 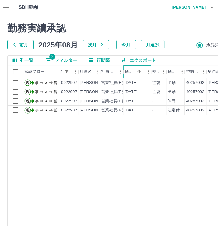 I want to click on button: 列選択, so click(x=23, y=60).